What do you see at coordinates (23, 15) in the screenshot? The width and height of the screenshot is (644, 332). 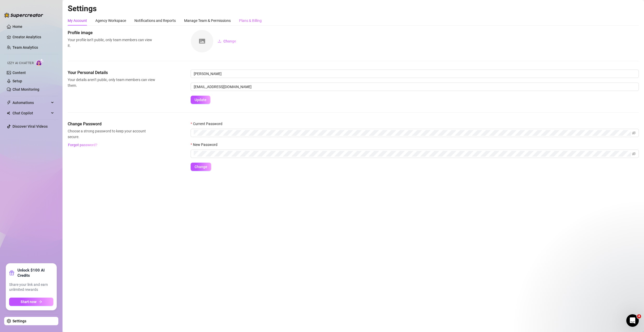 I see `img: logo-BBDzfeDw.svg` at bounding box center [23, 15].